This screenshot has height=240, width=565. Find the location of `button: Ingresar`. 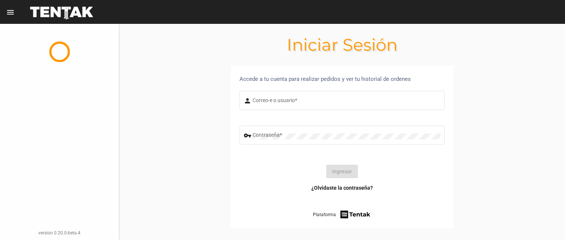

button: Ingresar is located at coordinates (342, 171).